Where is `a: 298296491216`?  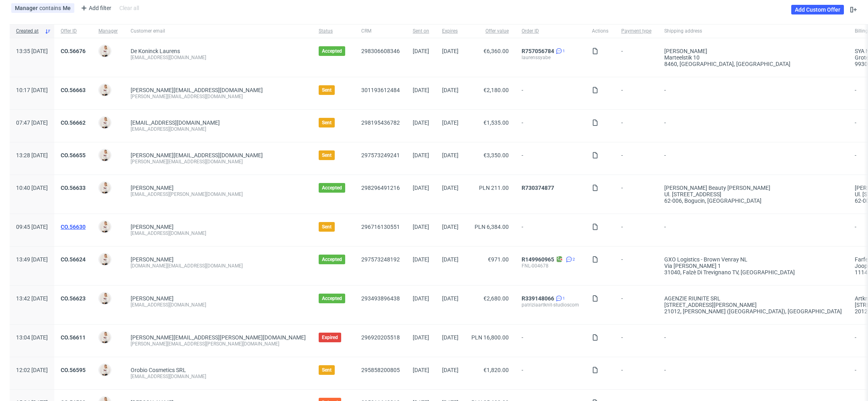
a: 298296491216 is located at coordinates (380, 188).